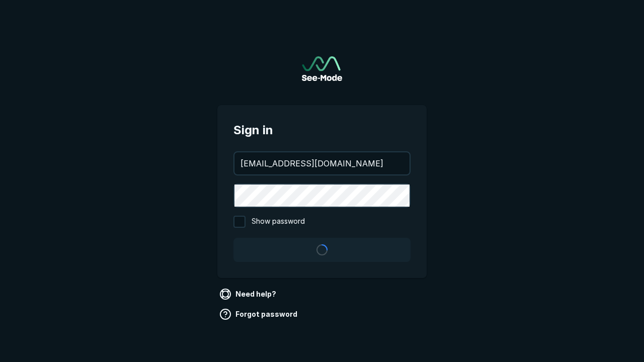 The height and width of the screenshot is (362, 644). What do you see at coordinates (322, 130) in the screenshot?
I see `span: Sign in` at bounding box center [322, 130].